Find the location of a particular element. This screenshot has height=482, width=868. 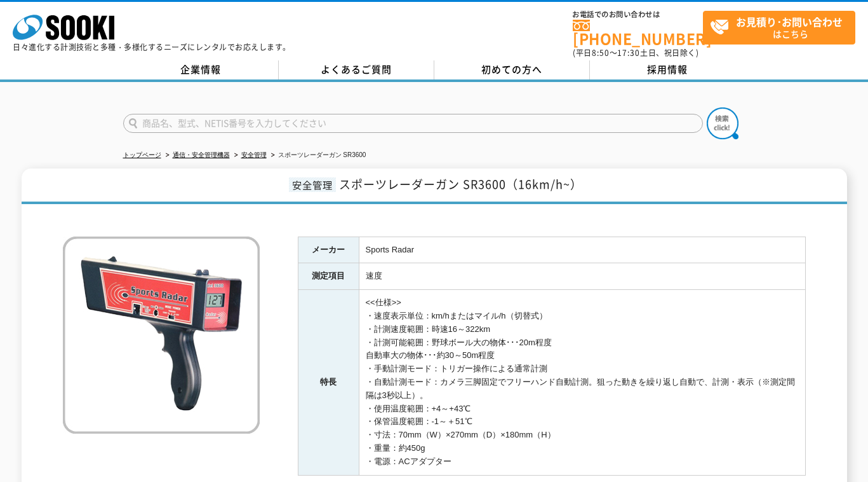

span: 安全管理 is located at coordinates (313, 185).